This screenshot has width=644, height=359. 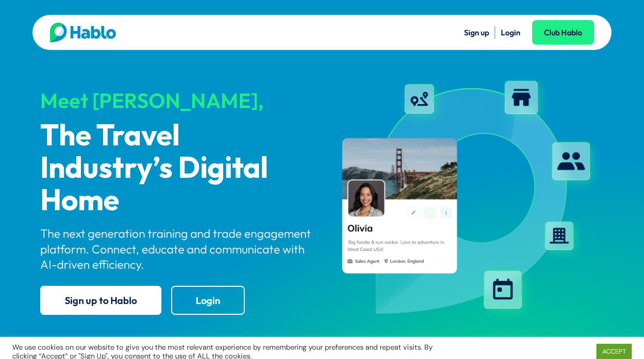 What do you see at coordinates (467, 198) in the screenshot?
I see `img: hablo-profile-image` at bounding box center [467, 198].